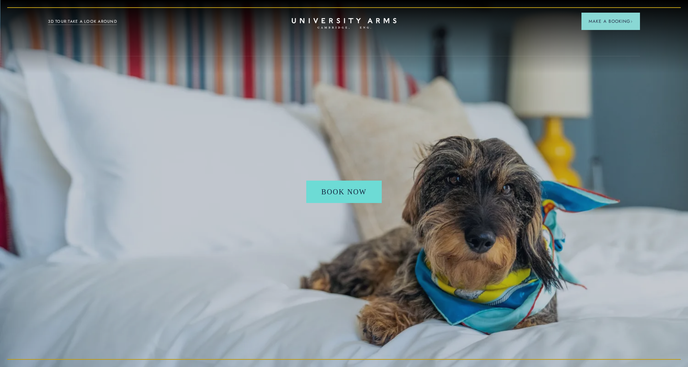 The image size is (688, 367). Describe the element at coordinates (344, 23) in the screenshot. I see `a: Home` at that location.